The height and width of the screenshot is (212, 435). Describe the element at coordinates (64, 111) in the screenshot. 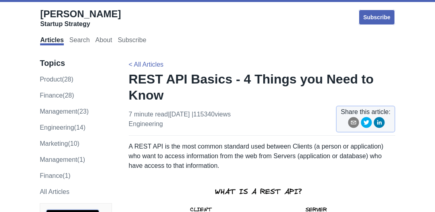

I see `a: management(23)` at that location.